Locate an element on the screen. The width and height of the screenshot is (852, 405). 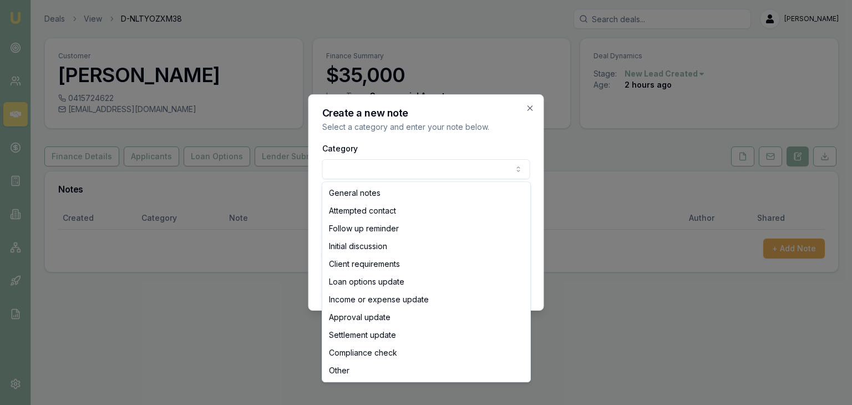
span: Approval update is located at coordinates (359, 317).